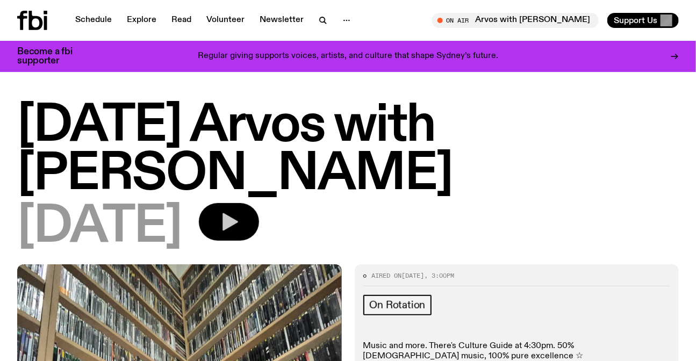 The width and height of the screenshot is (696, 361). I want to click on span: , 3:00pm, so click(440, 276).